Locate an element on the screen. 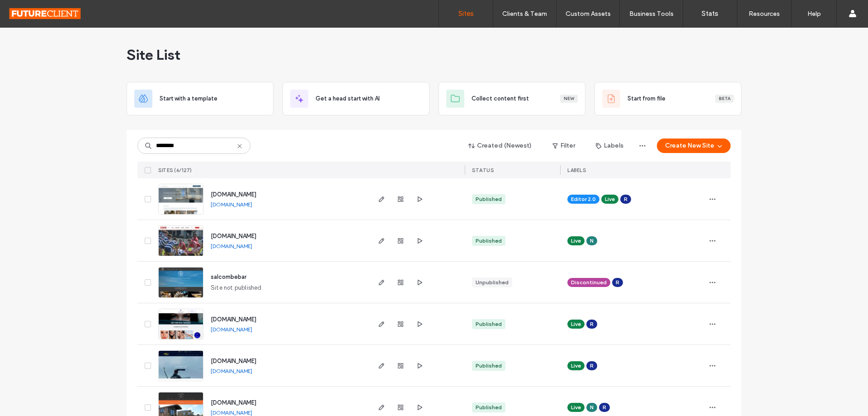  span: Start with a template is located at coordinates (188, 99).